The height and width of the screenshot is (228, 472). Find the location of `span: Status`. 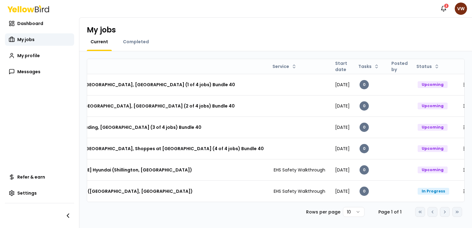

span: Status is located at coordinates (424, 66).